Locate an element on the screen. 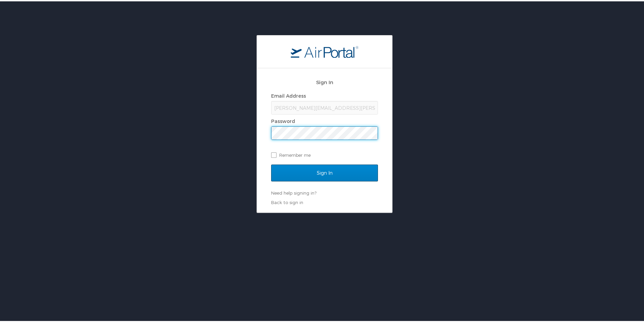 Image resolution: width=644 pixels, height=322 pixels. label: Password is located at coordinates (283, 119).